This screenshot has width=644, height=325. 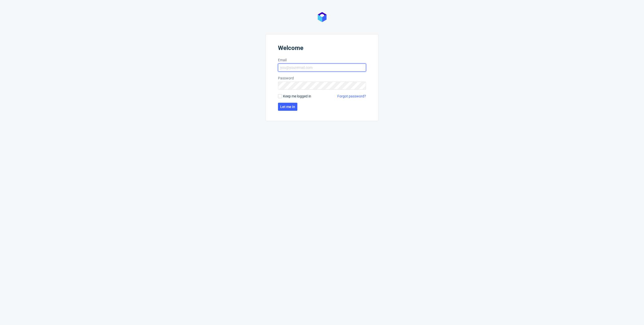 What do you see at coordinates (322, 67) in the screenshot?
I see `input: you@youremail.com` at bounding box center [322, 67].